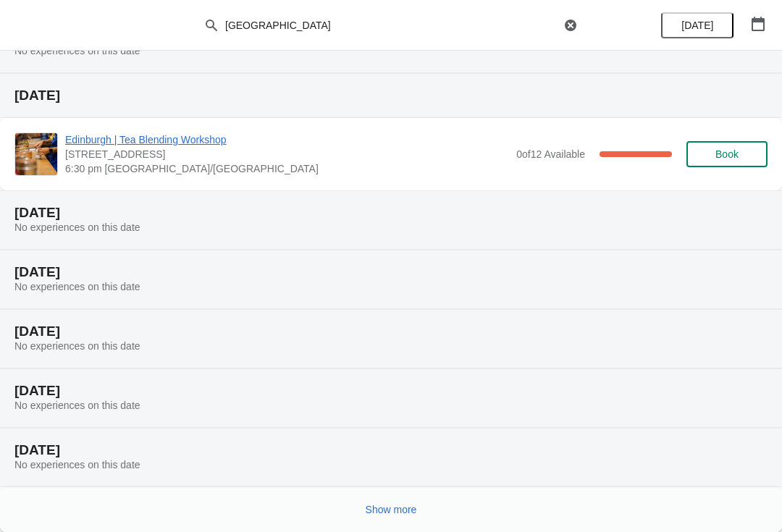 Image resolution: width=782 pixels, height=532 pixels. What do you see at coordinates (36, 154) in the screenshot?
I see `img: Edinburgh | Tea Blending Workshop | 89 Rose Street, Edinburgh, EH2 3DT | 6:30 pm Europe/London` at bounding box center [36, 154].